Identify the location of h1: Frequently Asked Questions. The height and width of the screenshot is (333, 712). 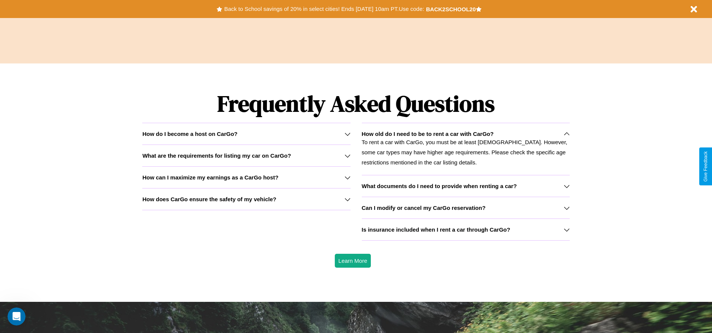
(356, 104).